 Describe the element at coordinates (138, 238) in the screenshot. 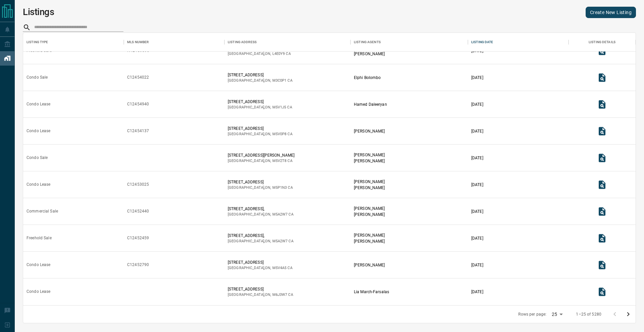

I see `div: C12452459` at that location.